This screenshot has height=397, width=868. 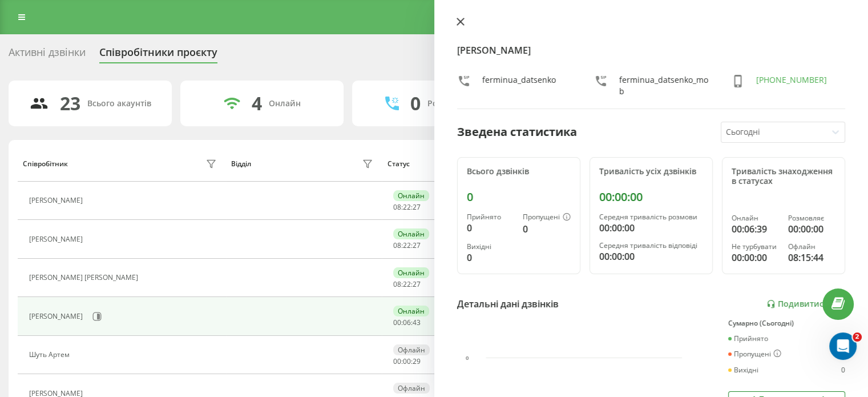 What do you see at coordinates (256, 103) in the screenshot?
I see `div: 4` at bounding box center [256, 103].